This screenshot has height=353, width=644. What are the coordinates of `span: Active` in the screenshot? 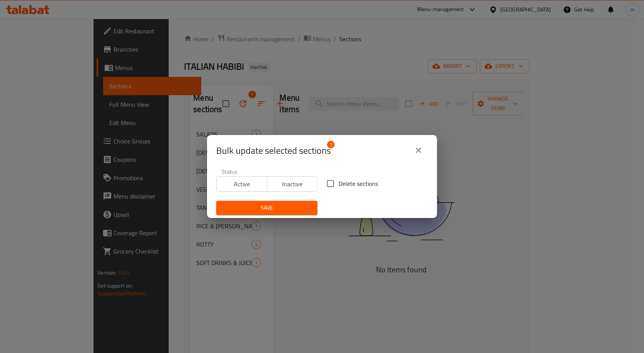 It's located at (242, 184).